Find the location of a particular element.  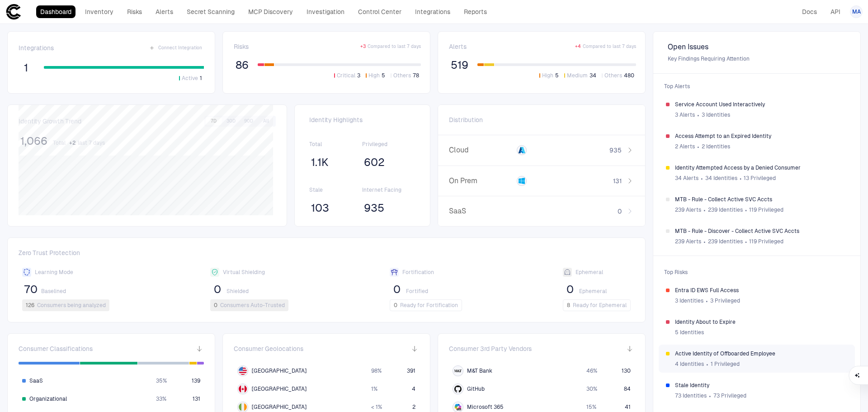

span: Entra ID EWS Full Access is located at coordinates (762, 291).